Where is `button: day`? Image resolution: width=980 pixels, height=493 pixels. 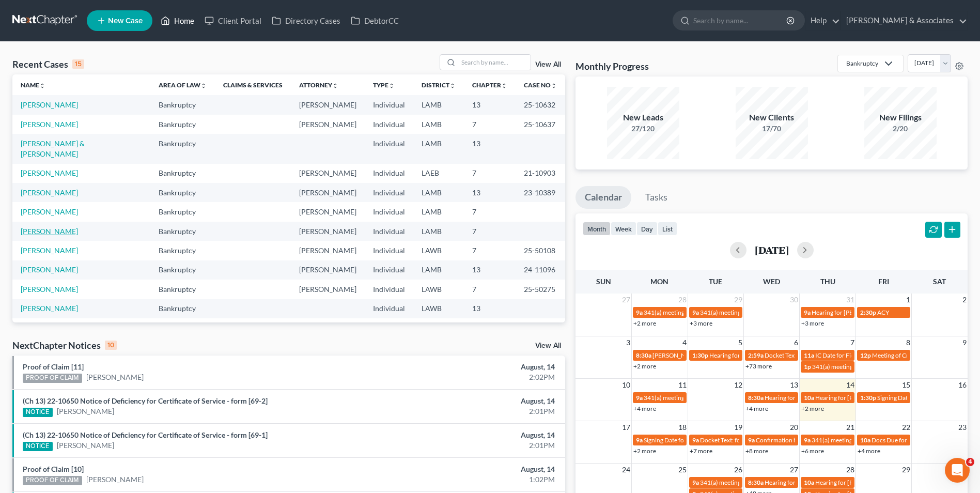
button: day is located at coordinates (647, 228).